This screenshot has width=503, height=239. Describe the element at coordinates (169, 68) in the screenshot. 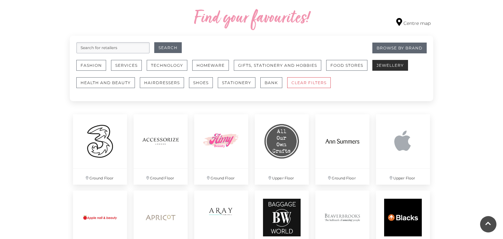

I see `a: Technology` at that location.